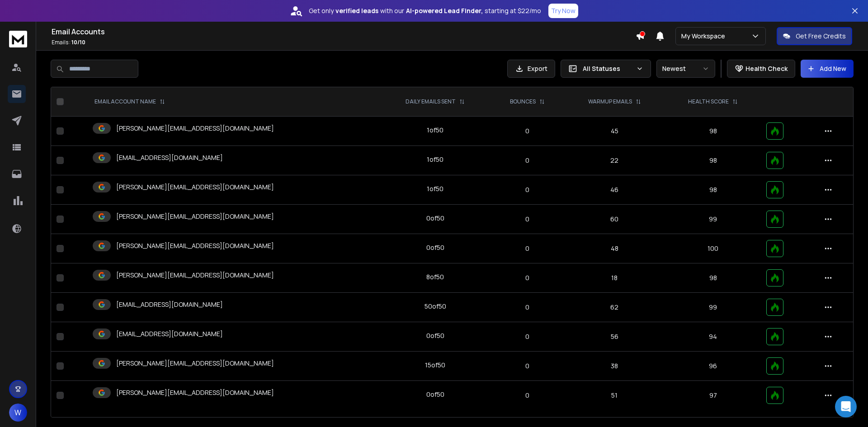  Describe the element at coordinates (563, 11) in the screenshot. I see `button: Try Now` at that location.